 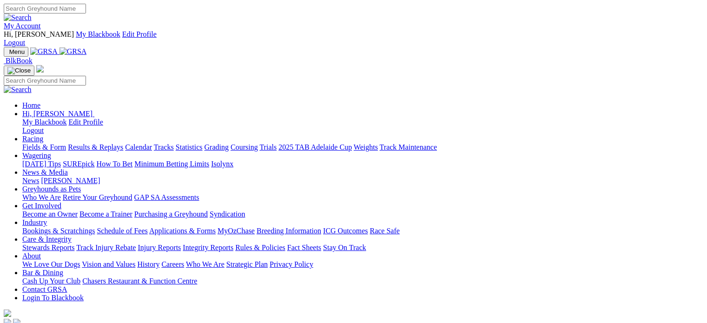 What do you see at coordinates (18, 60) in the screenshot?
I see `a: BlkBook` at bounding box center [18, 60].